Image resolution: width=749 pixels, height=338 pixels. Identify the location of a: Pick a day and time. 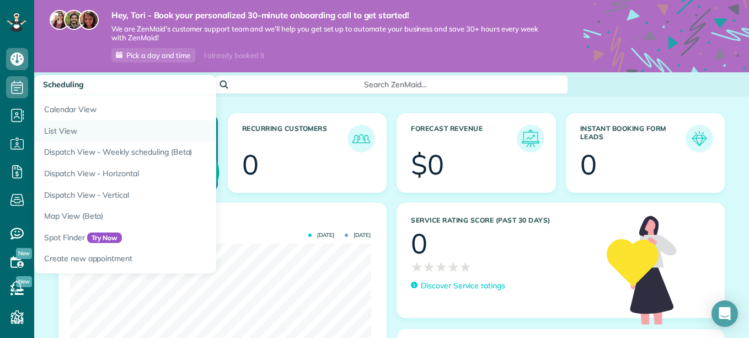
(153, 55).